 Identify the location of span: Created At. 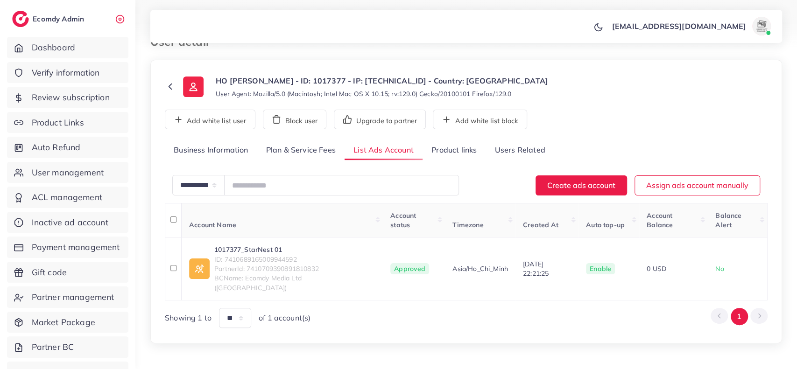
(541, 225).